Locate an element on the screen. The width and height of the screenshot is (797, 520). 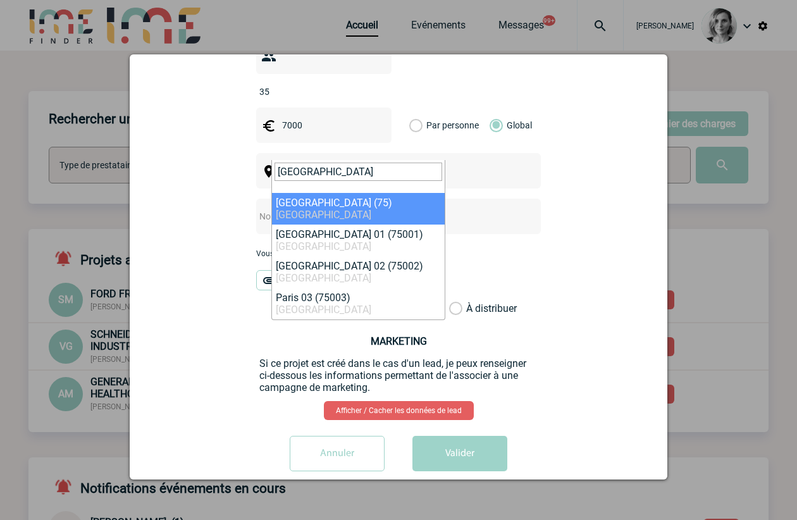
p: Vous pouvez ajouter une pièce jointe à votre demande is located at coordinates (399, 254).